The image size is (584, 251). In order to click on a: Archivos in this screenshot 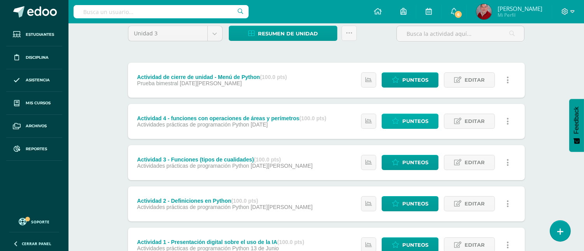, I will do `click(34, 126)`.